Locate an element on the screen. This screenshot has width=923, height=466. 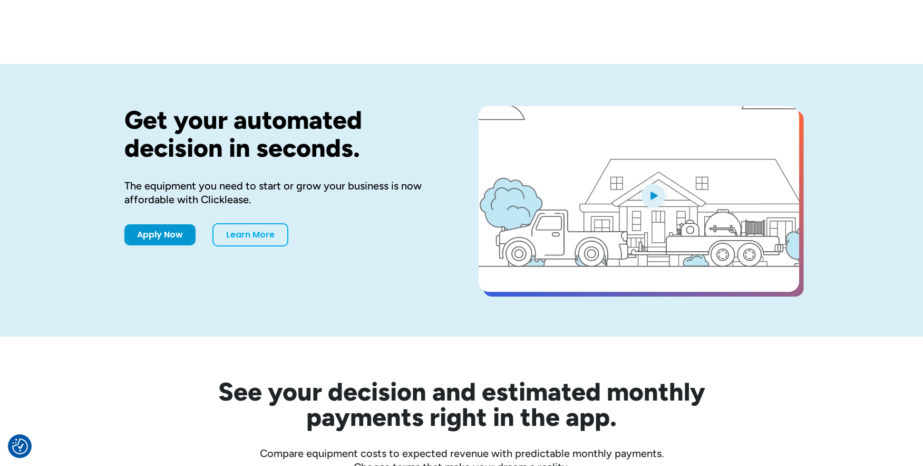
img: Blue play button logo on a light blue circular background is located at coordinates (653, 195).